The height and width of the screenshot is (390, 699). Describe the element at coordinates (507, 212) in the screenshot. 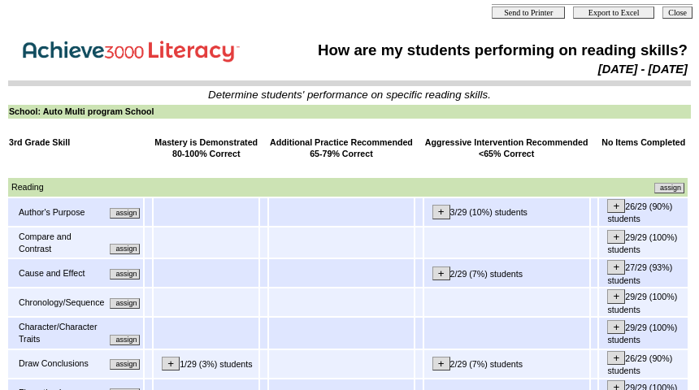

I see `td: 3/29 (10%) students` at that location.